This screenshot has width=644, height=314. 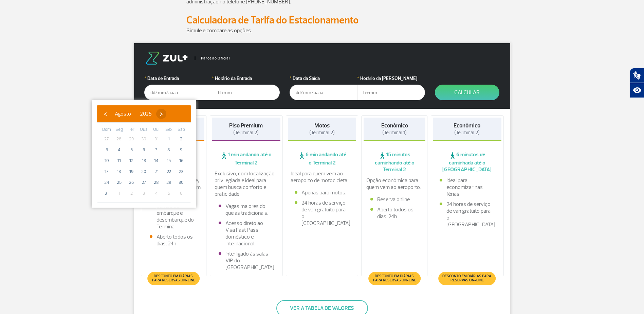 What do you see at coordinates (107, 161) in the screenshot?
I see `span: 10` at bounding box center [107, 161].